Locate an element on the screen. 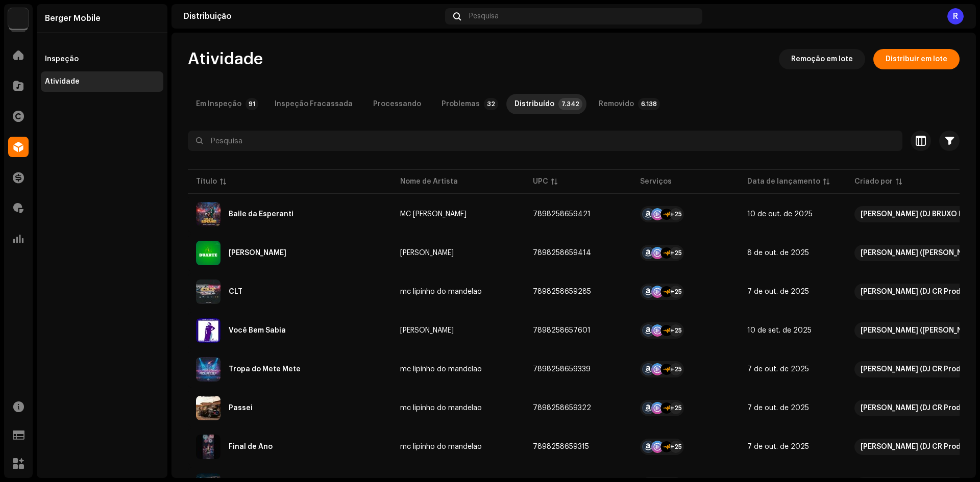 This screenshot has height=482, width=980. img: a2507d7a-00ae-4be0-b80e-6815f83e77da is located at coordinates (208, 330).